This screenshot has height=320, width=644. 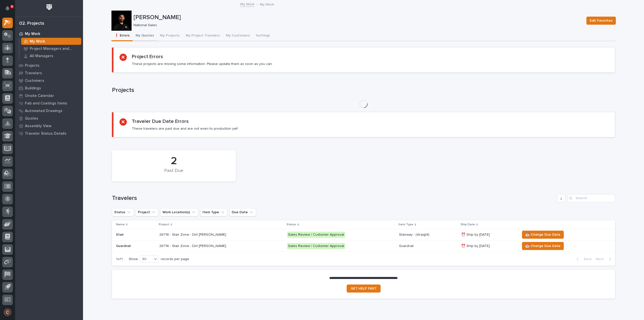 What do you see at coordinates (49, 81) in the screenshot?
I see `a: Customers` at bounding box center [49, 81].